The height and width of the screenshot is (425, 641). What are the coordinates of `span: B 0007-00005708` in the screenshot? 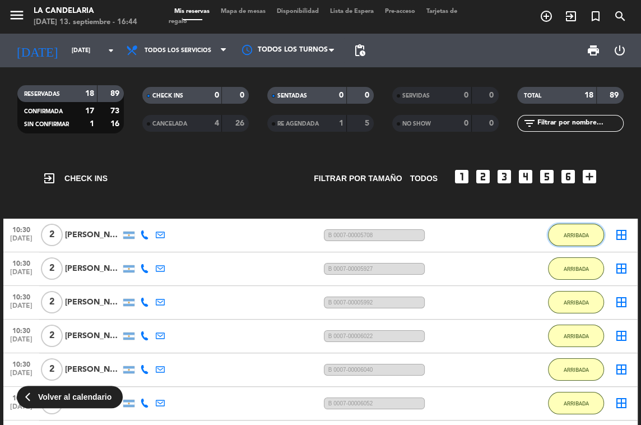 It's located at (374, 235).